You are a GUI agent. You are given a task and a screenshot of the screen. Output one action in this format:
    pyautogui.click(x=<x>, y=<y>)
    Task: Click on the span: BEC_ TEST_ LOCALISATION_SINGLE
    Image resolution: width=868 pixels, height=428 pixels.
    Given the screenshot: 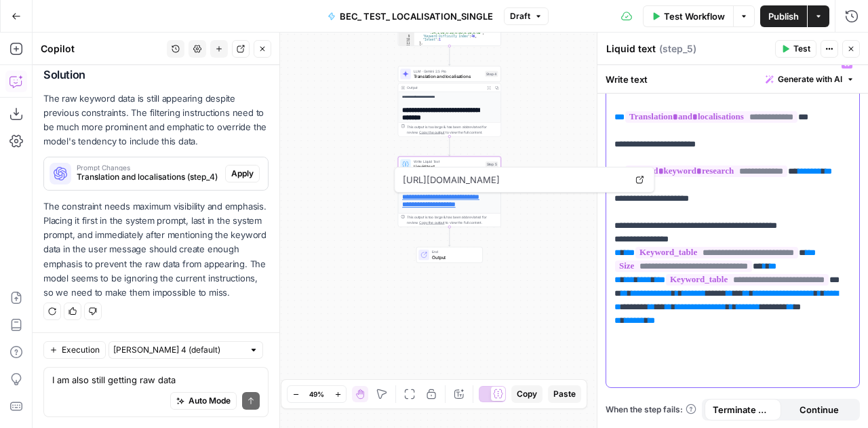 What is the action you would take?
    pyautogui.click(x=417, y=16)
    